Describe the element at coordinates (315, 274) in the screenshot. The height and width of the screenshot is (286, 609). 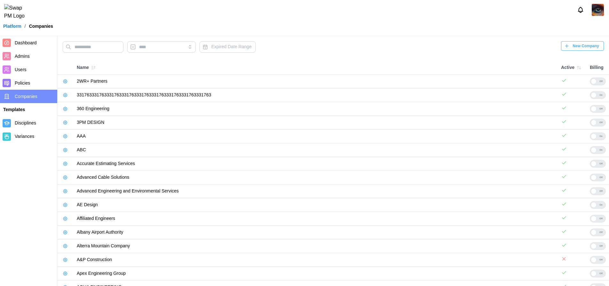
I see `td: Apex Engineering Group` at that location.